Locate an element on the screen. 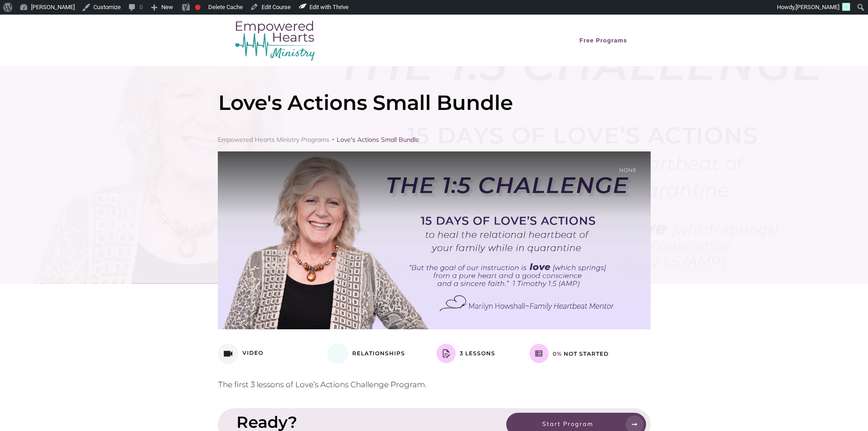 This screenshot has height=431, width=868. span: Video is located at coordinates (253, 353).